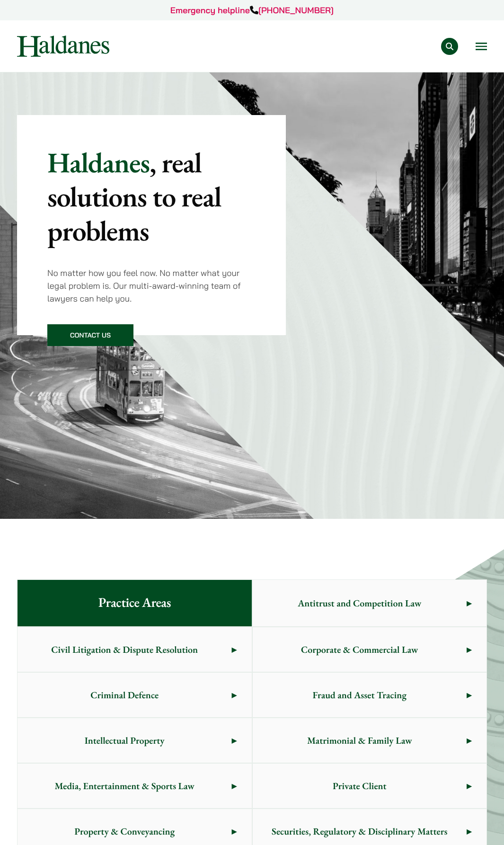 This screenshot has height=845, width=504. Describe the element at coordinates (124, 740) in the screenshot. I see `span: Intellectual Property` at that location.